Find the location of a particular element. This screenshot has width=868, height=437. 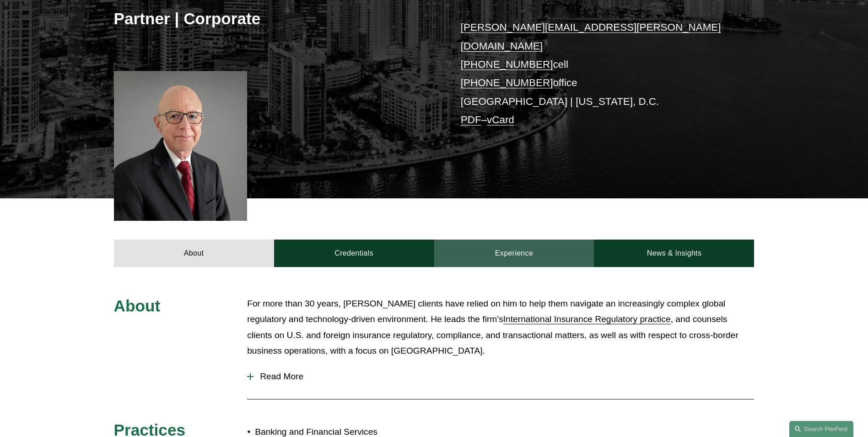

a: News & Insights is located at coordinates (674, 253).